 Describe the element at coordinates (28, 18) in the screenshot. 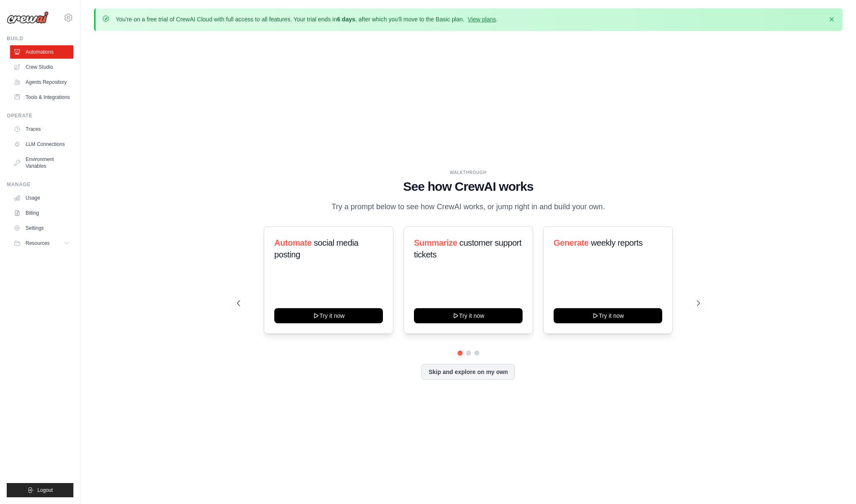

I see `img: Logo` at that location.